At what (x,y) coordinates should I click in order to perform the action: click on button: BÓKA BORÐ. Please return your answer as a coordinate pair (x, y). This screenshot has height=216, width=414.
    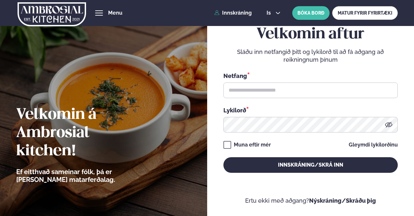
    Looking at the image, I should click on (311, 13).